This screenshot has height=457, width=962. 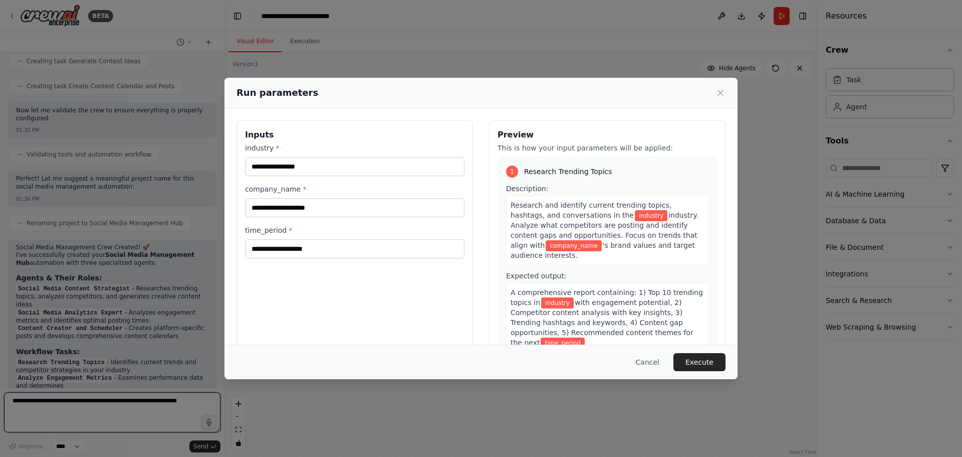 I want to click on button: Execute, so click(x=700, y=362).